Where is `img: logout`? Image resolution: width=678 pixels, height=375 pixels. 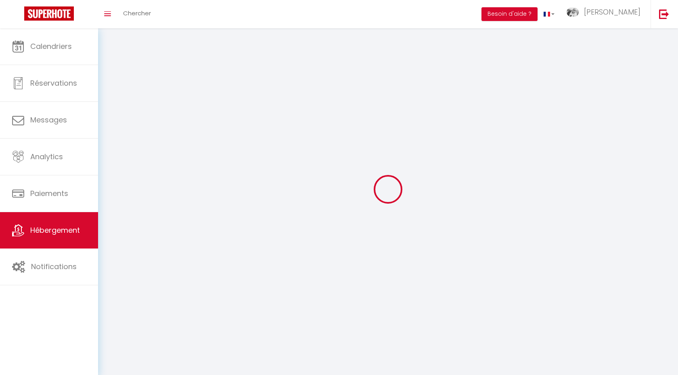 img: logout is located at coordinates (664, 14).